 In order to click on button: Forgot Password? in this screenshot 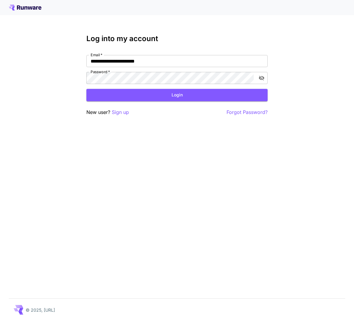, I will do `click(247, 112)`.